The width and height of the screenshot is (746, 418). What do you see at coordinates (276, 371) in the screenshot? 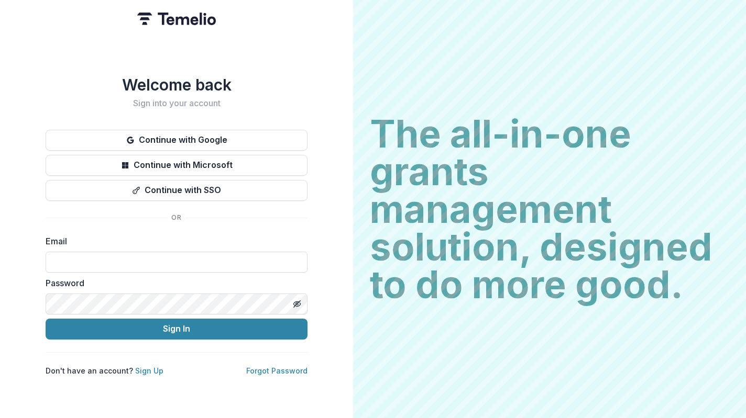
I see `a: Forgot Password` at bounding box center [276, 371].